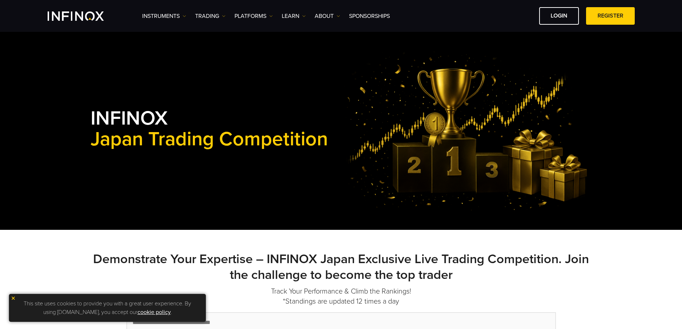 The height and width of the screenshot is (329, 682). Describe the element at coordinates (341, 267) in the screenshot. I see `strong: Demonstrate Your Expertise – INFINOX Japan Exclusive Live Trading Competition. Join the challenge...` at that location.